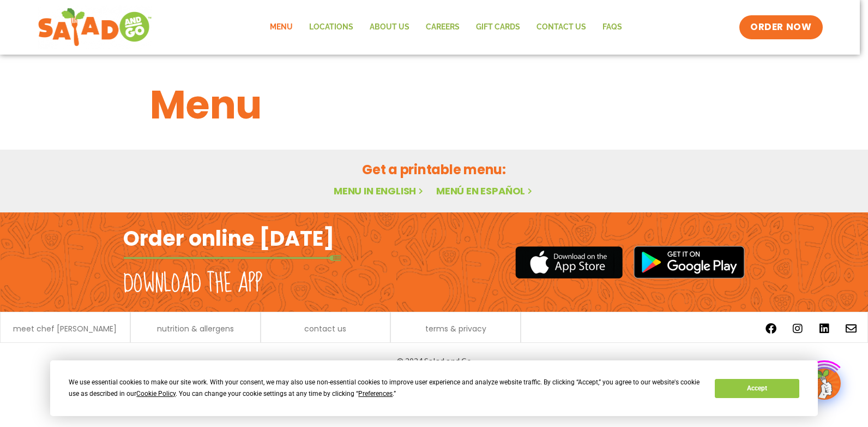  I want to click on a: Contact Us, so click(561, 27).